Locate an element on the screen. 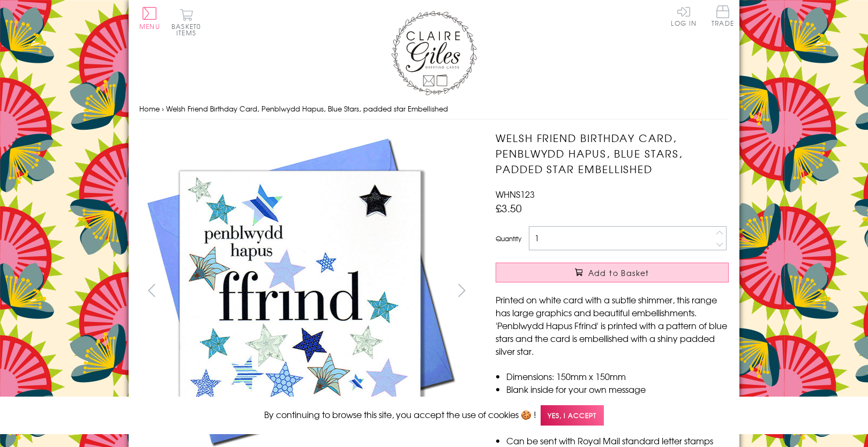  span: Yes, I accept is located at coordinates (572, 415).